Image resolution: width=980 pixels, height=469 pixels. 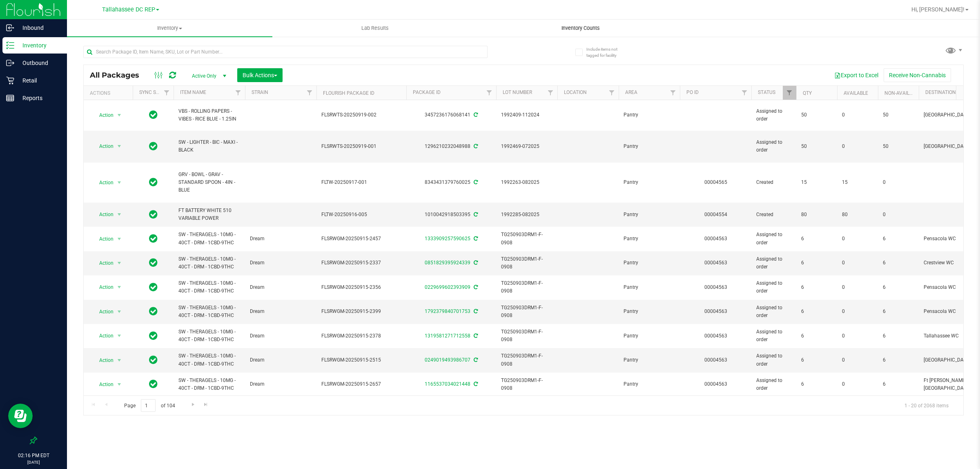 I want to click on span: FLSRWGM-20250915-2356, so click(x=361, y=287).